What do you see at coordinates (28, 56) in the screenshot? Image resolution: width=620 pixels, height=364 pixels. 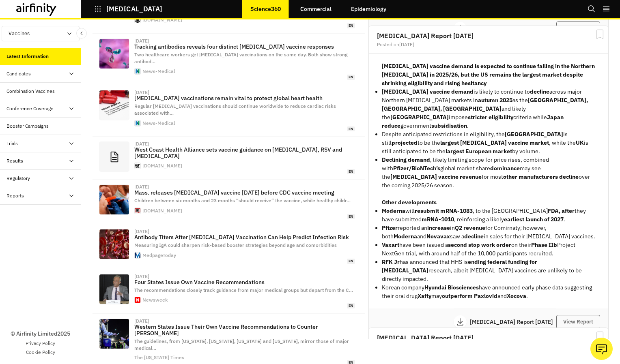 I see `div: Latest Information` at bounding box center [28, 56].